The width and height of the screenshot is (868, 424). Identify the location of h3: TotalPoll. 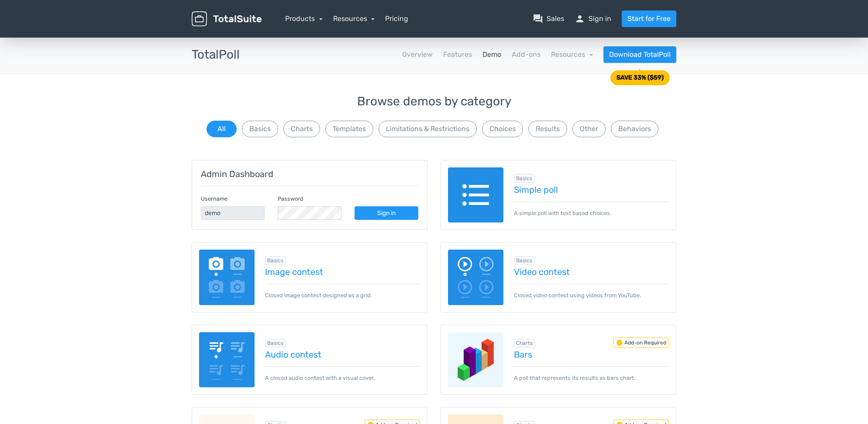
(216, 55).